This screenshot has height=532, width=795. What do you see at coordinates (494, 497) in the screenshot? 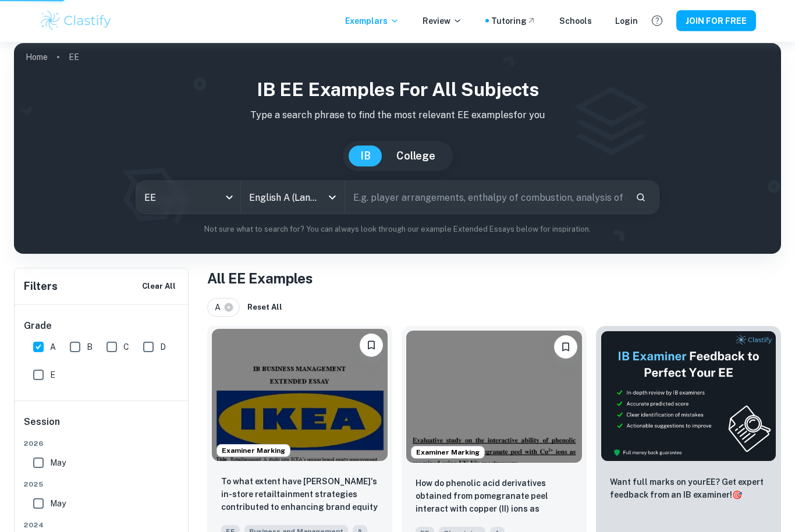
I see `p: How do phenolic acid derivatives obtained from pomegranate peel interact with copper (II) ions as...` at bounding box center [494, 497].